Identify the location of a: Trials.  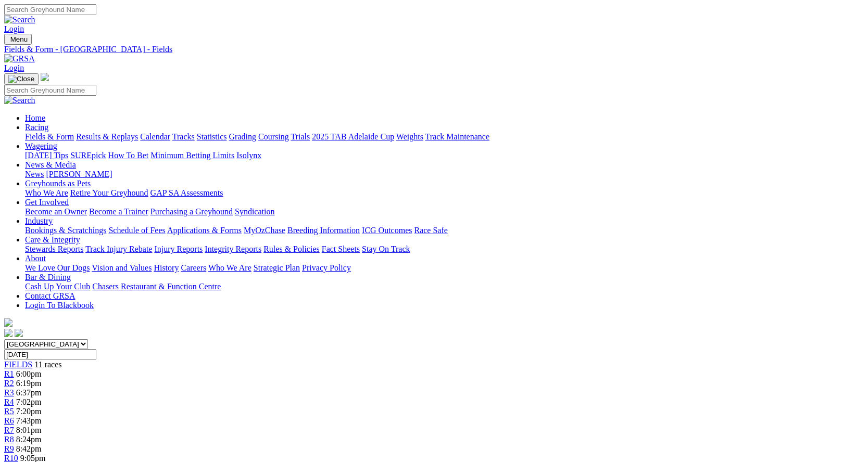
(300, 136).